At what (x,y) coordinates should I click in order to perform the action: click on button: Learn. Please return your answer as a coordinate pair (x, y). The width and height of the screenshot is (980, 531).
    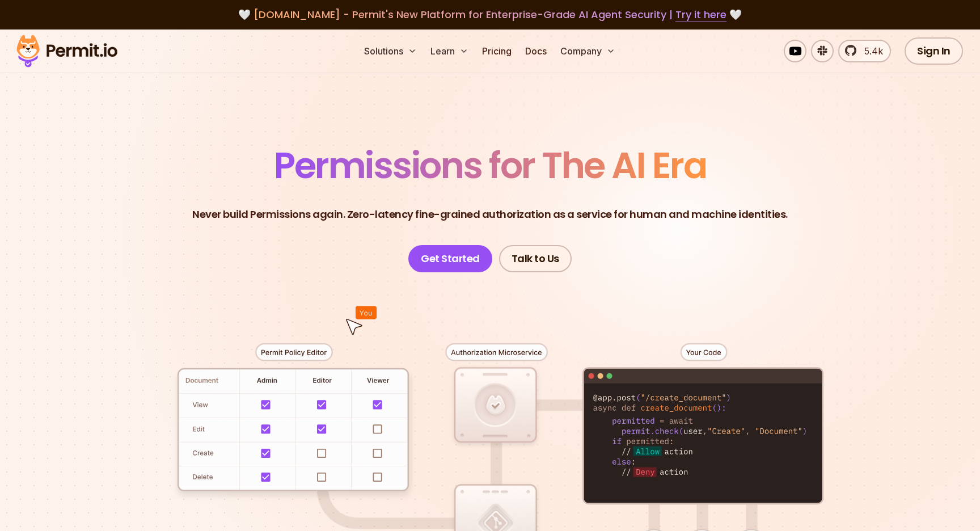
    Looking at the image, I should click on (449, 51).